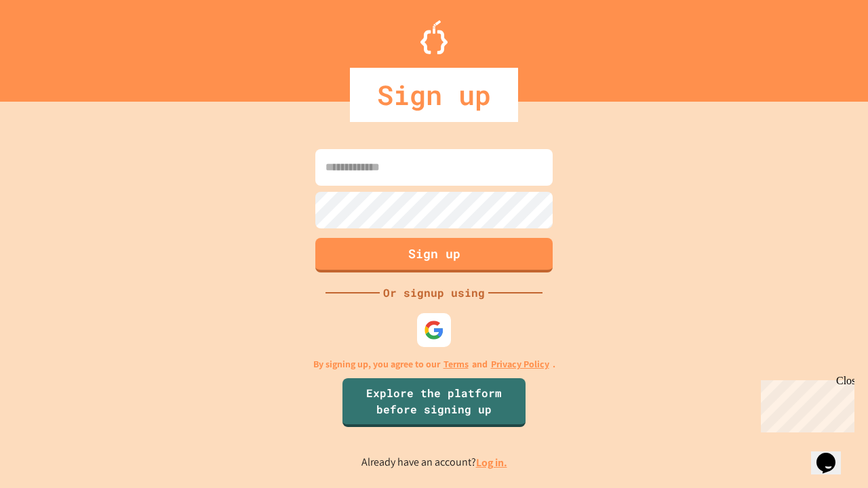 The image size is (868, 488). Describe the element at coordinates (434, 364) in the screenshot. I see `p: By signing up, you agree to our and .` at that location.